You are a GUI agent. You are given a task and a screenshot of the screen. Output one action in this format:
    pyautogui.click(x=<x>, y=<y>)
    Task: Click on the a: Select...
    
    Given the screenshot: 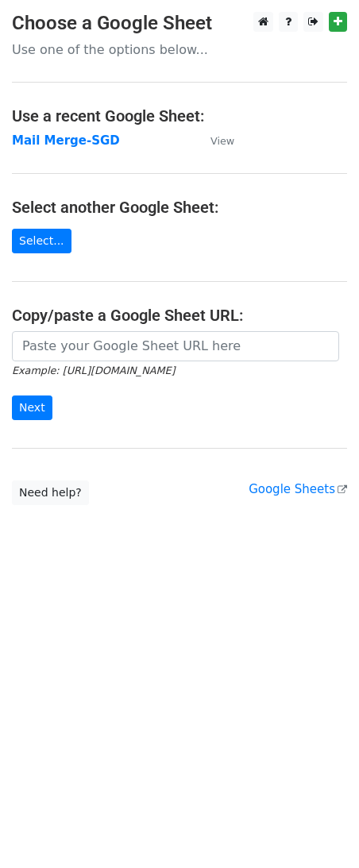 What is the action you would take?
    pyautogui.click(x=41, y=241)
    